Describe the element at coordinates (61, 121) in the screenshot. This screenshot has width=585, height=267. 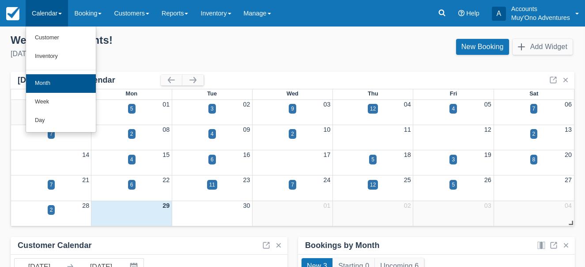
I see `a: Day` at that location.